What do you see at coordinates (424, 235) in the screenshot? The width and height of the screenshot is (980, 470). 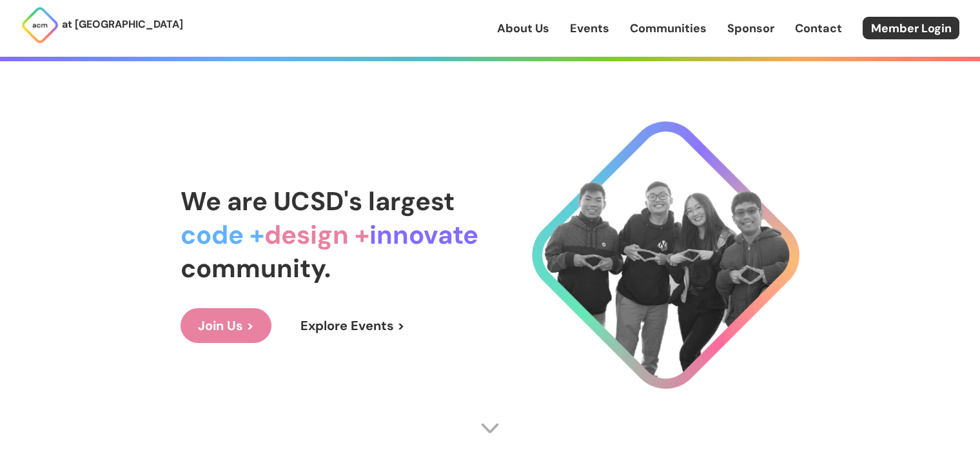 I see `span: innovate` at bounding box center [424, 235].